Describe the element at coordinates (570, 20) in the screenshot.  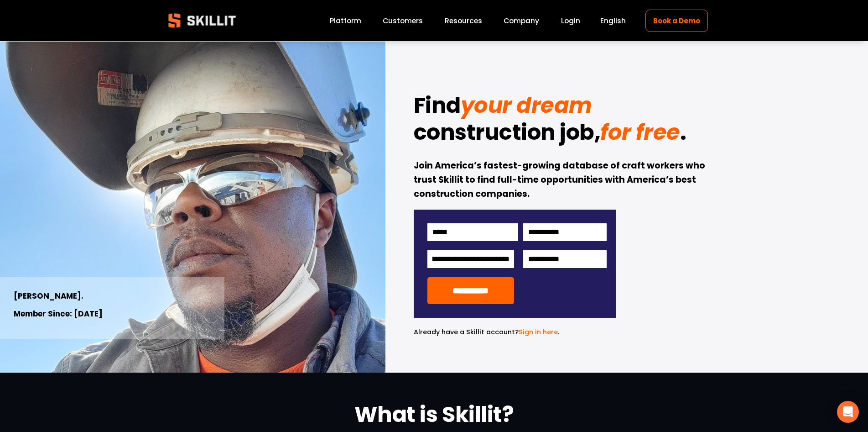
I see `a: Login` at that location.